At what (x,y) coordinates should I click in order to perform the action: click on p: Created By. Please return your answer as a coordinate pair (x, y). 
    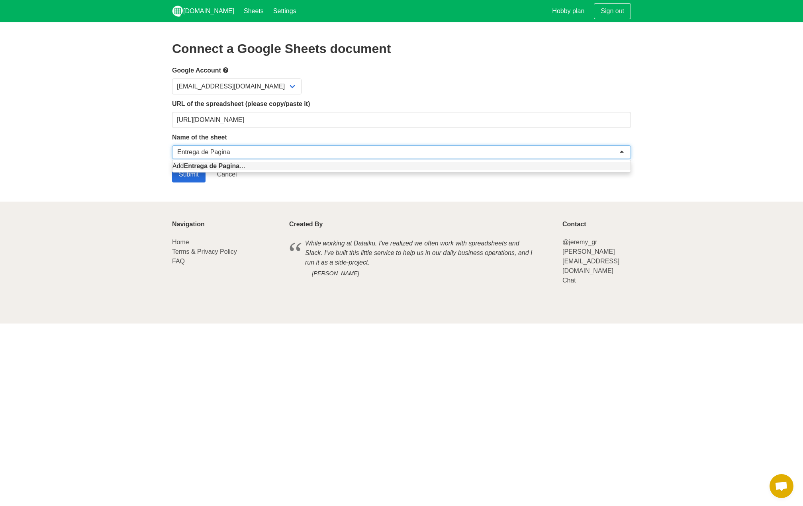
    Looking at the image, I should click on (421, 224).